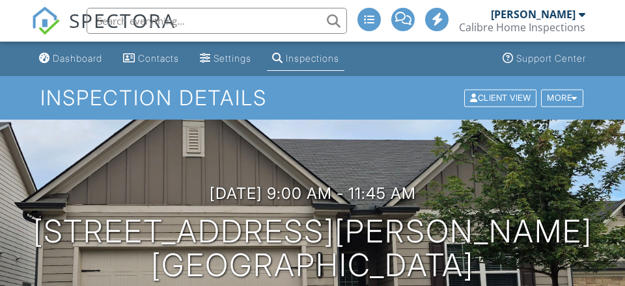 The width and height of the screenshot is (625, 286). I want to click on div: Calibre Home Inspections, so click(522, 27).